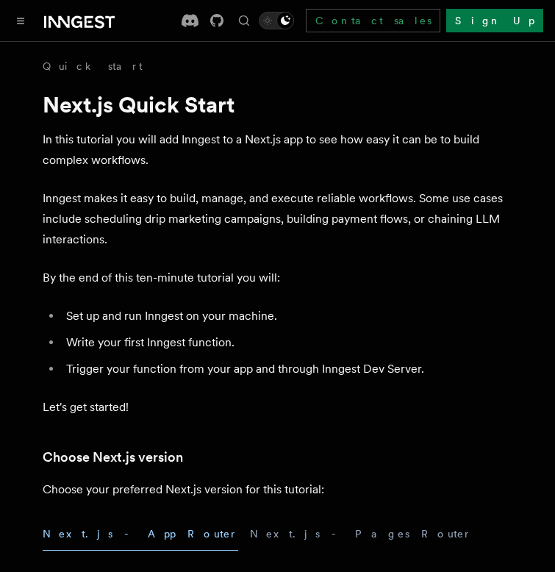 The height and width of the screenshot is (572, 555). Describe the element at coordinates (287, 316) in the screenshot. I see `li: Set up and run Inngest on your machine.` at that location.